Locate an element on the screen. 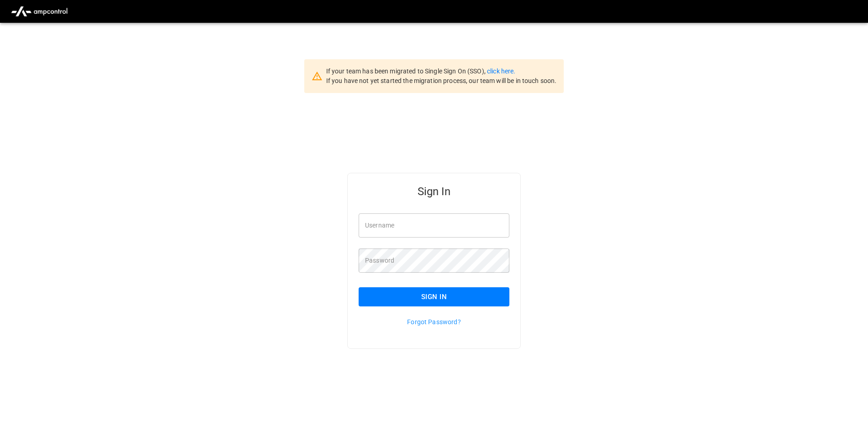  h5: Sign In is located at coordinates (434, 192).